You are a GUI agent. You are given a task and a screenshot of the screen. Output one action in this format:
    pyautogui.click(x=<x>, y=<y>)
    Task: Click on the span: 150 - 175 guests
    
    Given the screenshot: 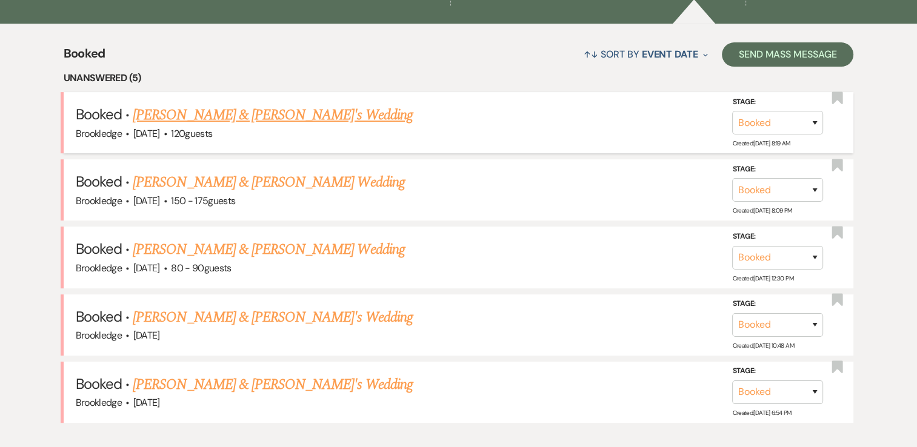 What is the action you would take?
    pyautogui.click(x=203, y=201)
    